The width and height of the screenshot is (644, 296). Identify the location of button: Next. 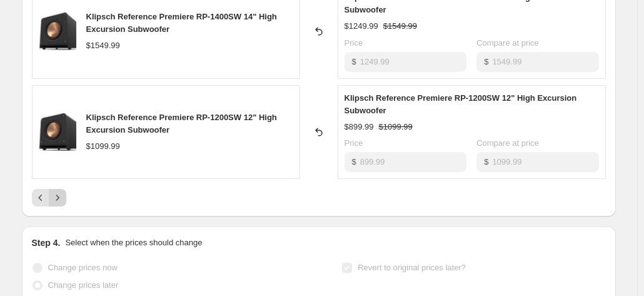
(58, 198).